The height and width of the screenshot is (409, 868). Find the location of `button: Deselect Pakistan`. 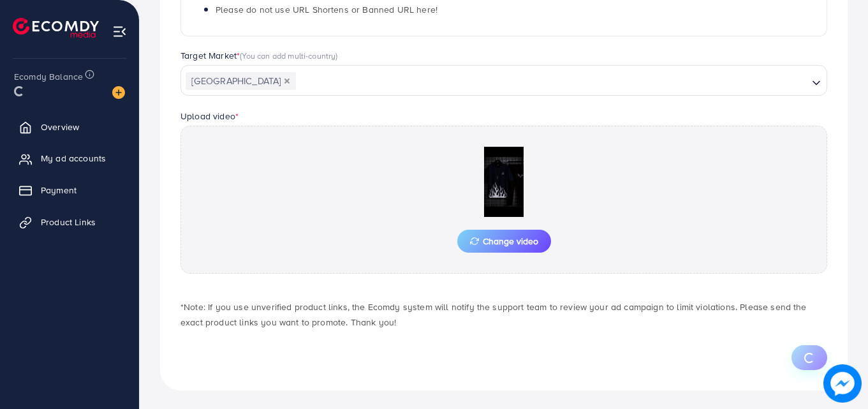

button: Deselect Pakistan is located at coordinates (287, 81).